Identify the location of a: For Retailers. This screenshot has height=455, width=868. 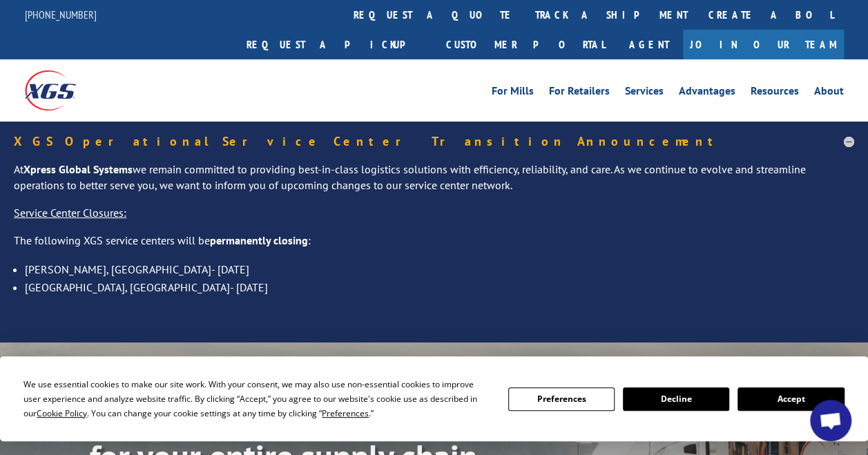
(579, 93).